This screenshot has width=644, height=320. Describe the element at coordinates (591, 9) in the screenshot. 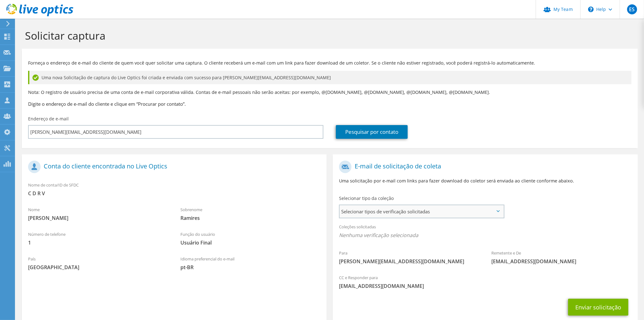

I see `svg: \n` at that location.